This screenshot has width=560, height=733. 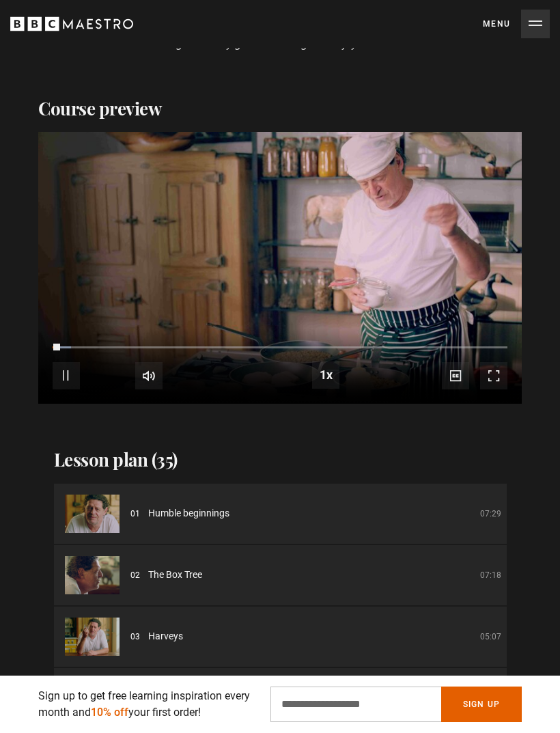 I want to click on p: 01, so click(x=135, y=513).